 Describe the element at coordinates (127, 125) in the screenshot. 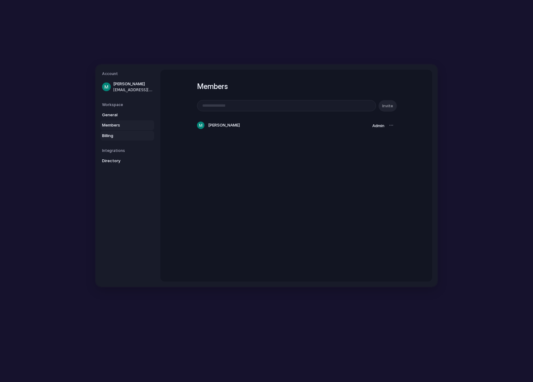

I see `a: Members` at that location.